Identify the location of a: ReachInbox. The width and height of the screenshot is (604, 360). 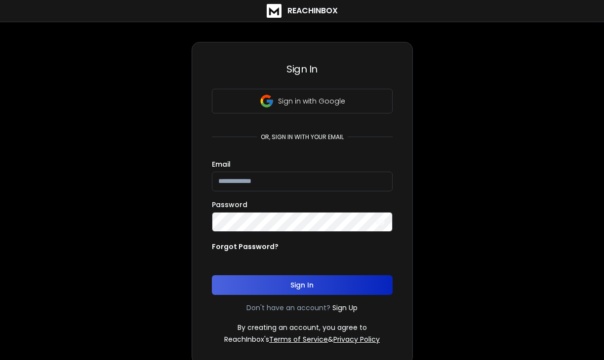
(302, 11).